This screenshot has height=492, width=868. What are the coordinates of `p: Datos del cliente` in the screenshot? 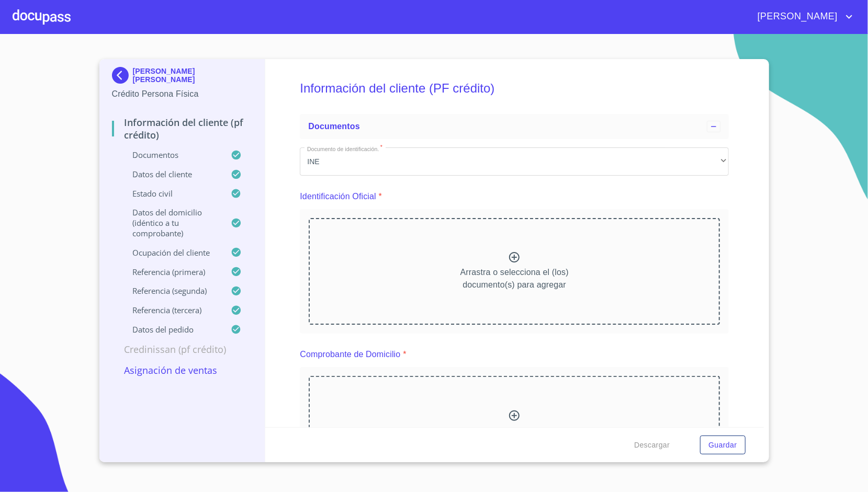 It's located at (172, 174).